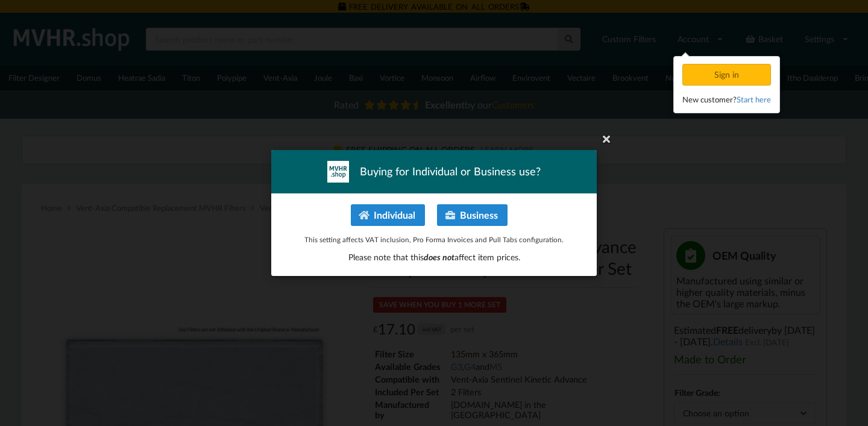 The width and height of the screenshot is (868, 426). I want to click on p: Please note that this affect item prices., so click(434, 258).